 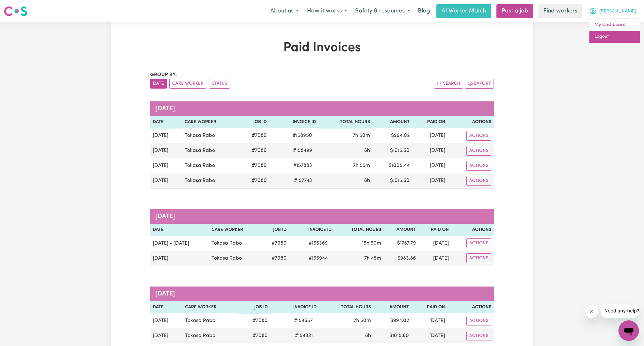 What do you see at coordinates (424, 11) in the screenshot?
I see `a: Blog` at bounding box center [424, 11].